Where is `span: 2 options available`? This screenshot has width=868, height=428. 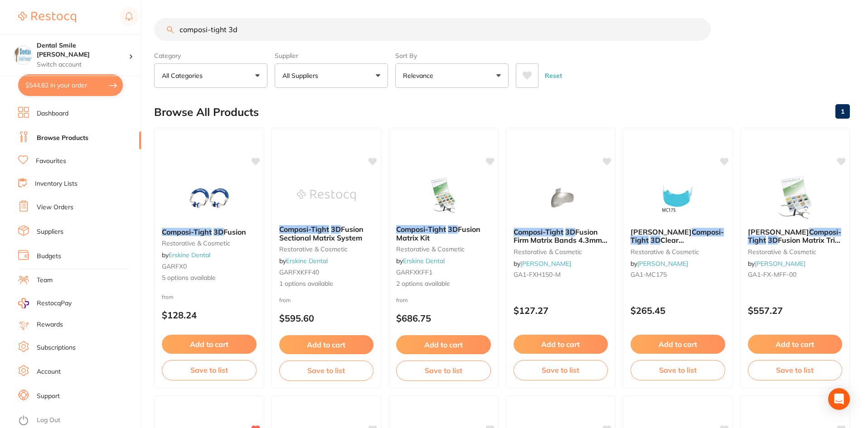
span: 2 options available is located at coordinates (443, 284).